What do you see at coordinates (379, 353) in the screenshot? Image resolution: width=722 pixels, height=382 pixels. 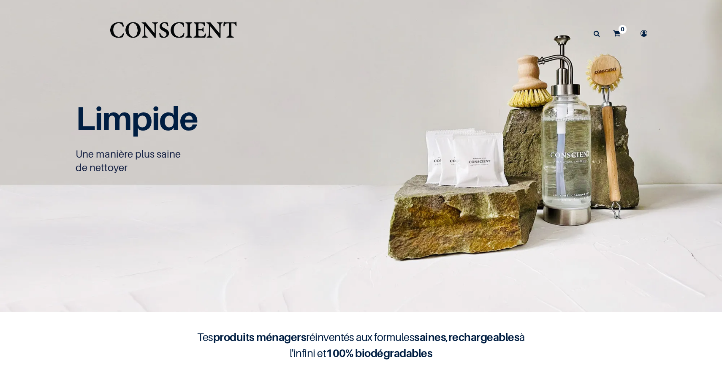 I see `b: 100% biodégradables` at bounding box center [379, 353].